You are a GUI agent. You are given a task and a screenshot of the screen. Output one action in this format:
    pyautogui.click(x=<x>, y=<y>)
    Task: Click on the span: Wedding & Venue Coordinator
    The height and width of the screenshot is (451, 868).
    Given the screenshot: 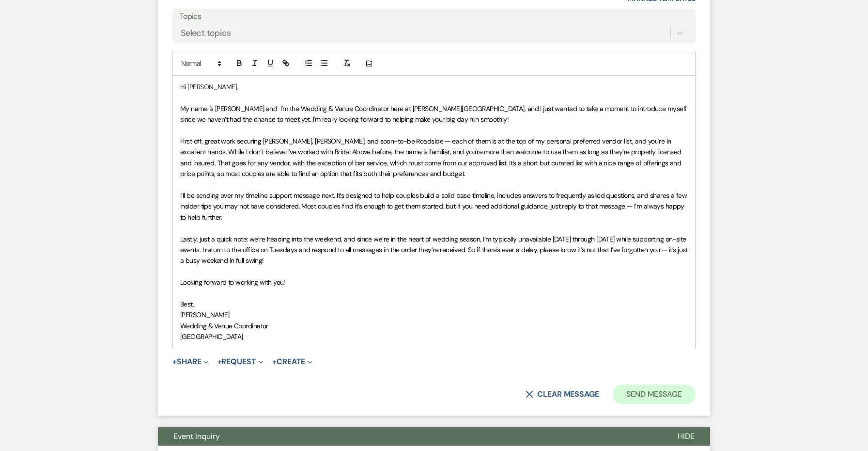 What is the action you would take?
    pyautogui.click(x=224, y=326)
    